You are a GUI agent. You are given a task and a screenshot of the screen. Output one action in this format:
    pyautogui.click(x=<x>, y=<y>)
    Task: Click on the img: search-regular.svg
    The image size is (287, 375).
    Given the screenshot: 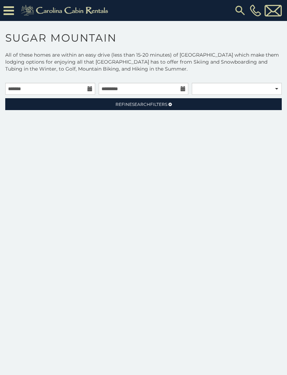 What is the action you would take?
    pyautogui.click(x=240, y=10)
    